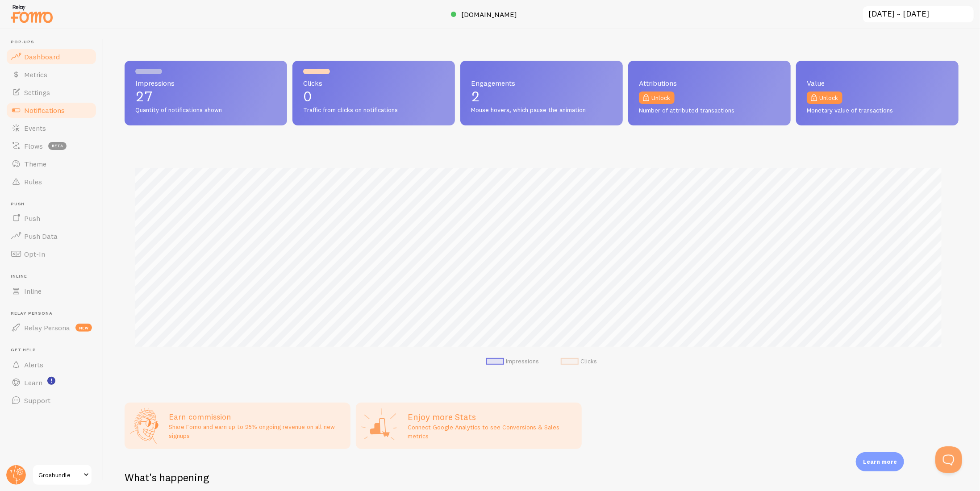 The height and width of the screenshot is (491, 980). Describe the element at coordinates (51, 365) in the screenshot. I see `a: Alerts` at that location.